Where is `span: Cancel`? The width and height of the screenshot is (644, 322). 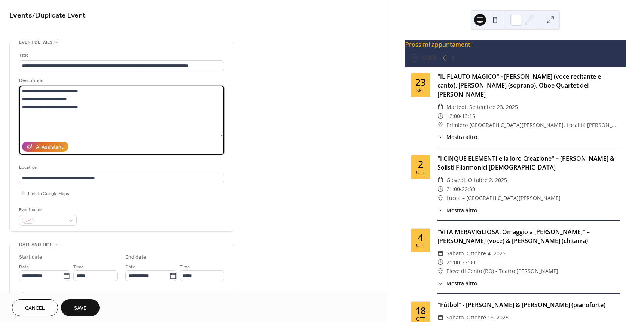
span: Cancel is located at coordinates (35, 308).